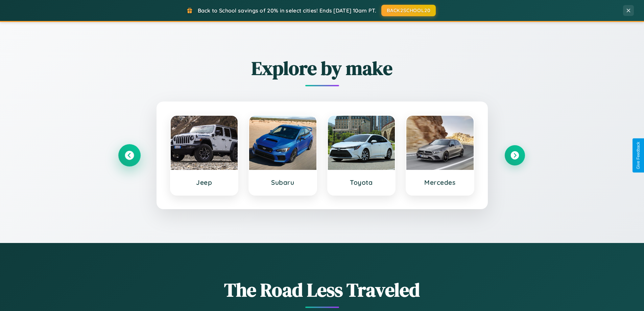  I want to click on div: Give Feedback, so click(638, 155).